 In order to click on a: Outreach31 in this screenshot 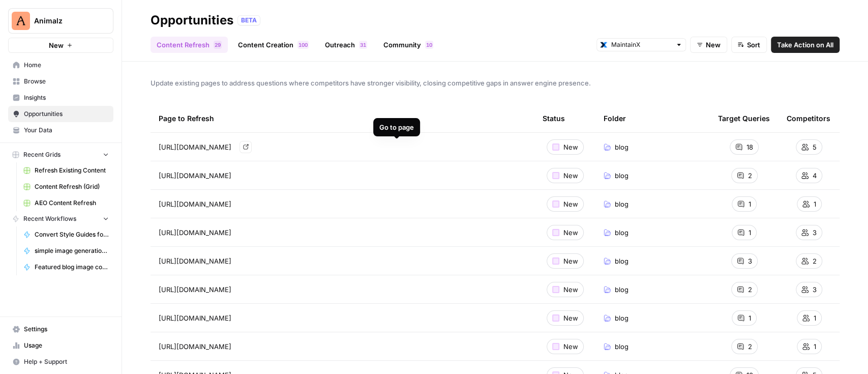, I will do `click(346, 45)`.